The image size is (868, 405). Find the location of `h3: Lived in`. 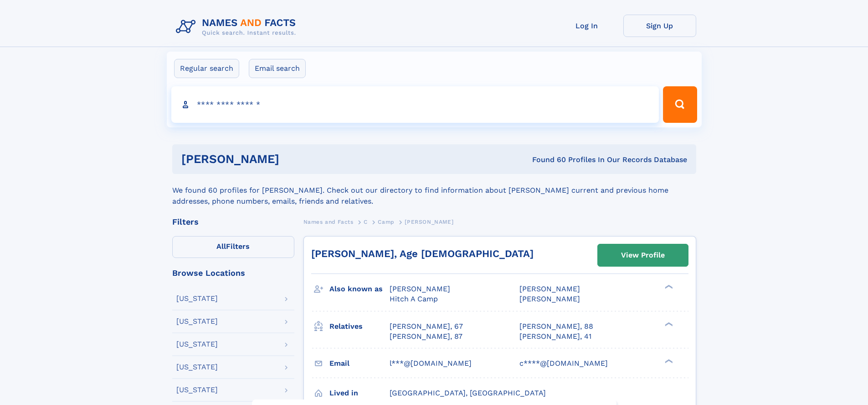

h3: Lived in is located at coordinates (359, 393).